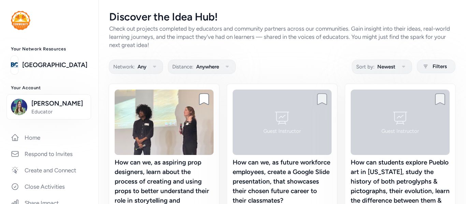 The image size is (466, 204). What do you see at coordinates (136, 67) in the screenshot?
I see `button: Network:Any` at bounding box center [136, 67].